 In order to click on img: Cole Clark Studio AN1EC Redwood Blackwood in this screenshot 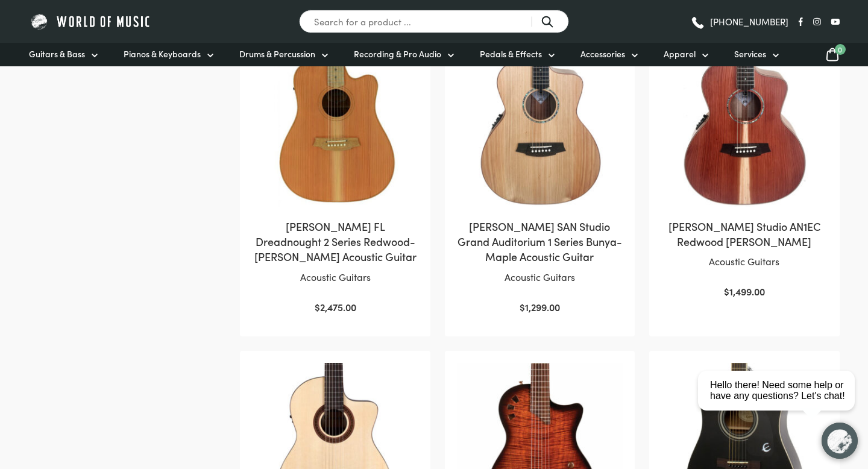, I will do `click(744, 123)`.